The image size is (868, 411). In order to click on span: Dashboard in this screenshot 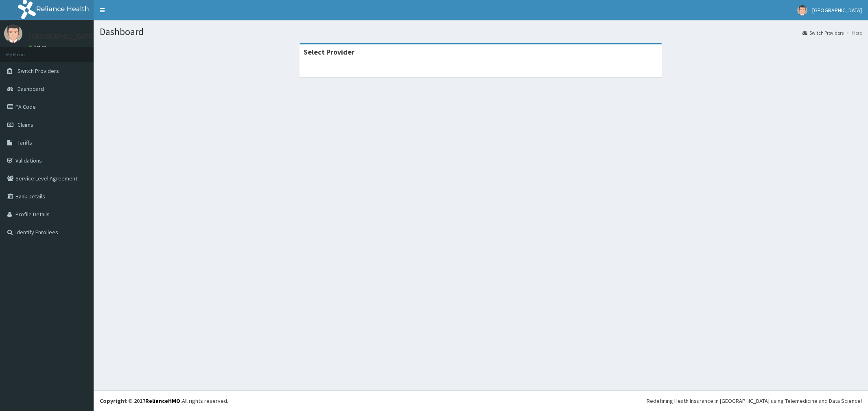, I will do `click(31, 88)`.